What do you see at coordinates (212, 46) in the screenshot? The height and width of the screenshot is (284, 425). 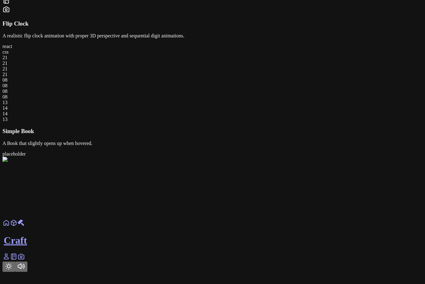 I see `div: react` at bounding box center [212, 46].